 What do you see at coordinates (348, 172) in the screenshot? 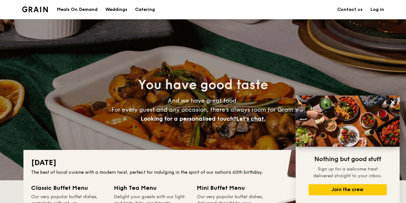
I see `span: Sign up for a welcome treat delivered straight to your inbox.` at bounding box center [348, 172].